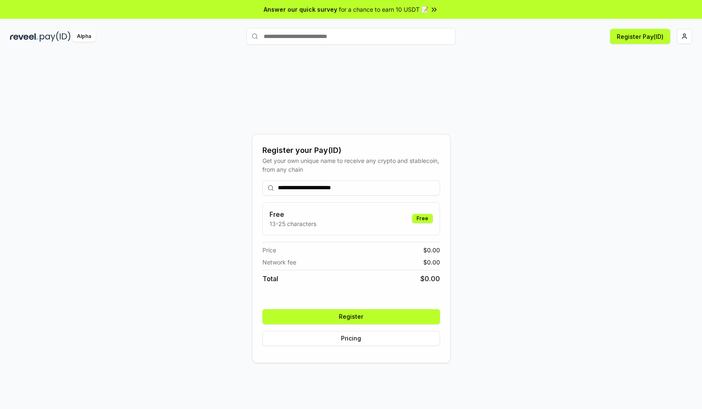 This screenshot has width=702, height=409. Describe the element at coordinates (270, 279) in the screenshot. I see `span: Total` at that location.